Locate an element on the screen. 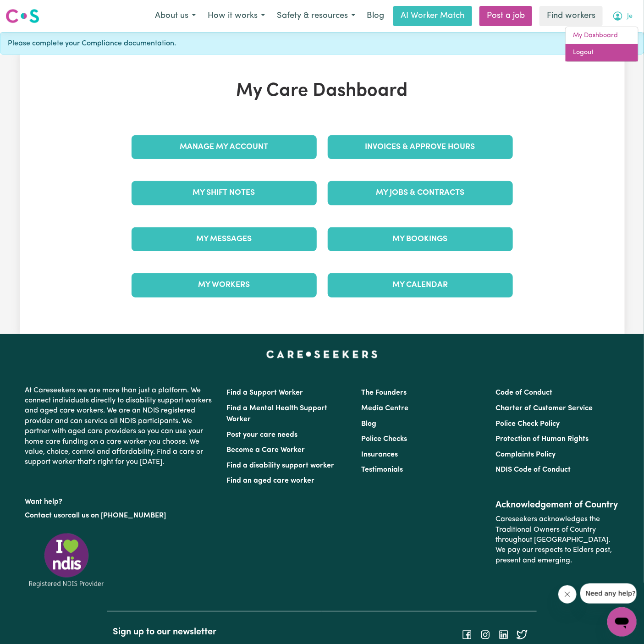 This screenshot has height=644, width=644. a: Follow Careseekers on LinkedIn is located at coordinates (503, 634).